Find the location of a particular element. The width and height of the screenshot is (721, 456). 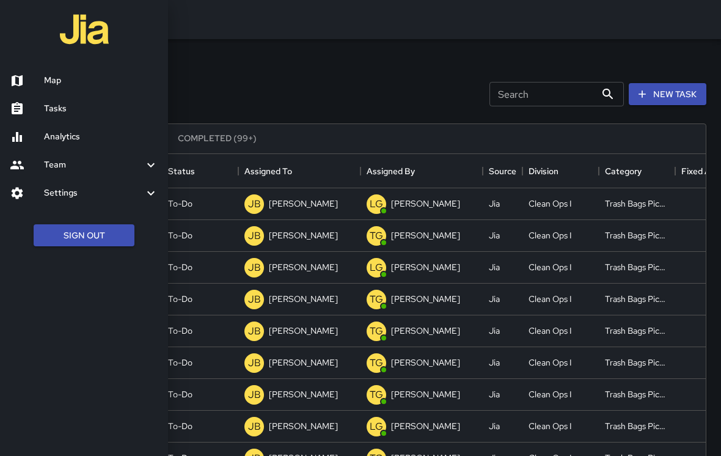

h6: Team is located at coordinates (93, 165).